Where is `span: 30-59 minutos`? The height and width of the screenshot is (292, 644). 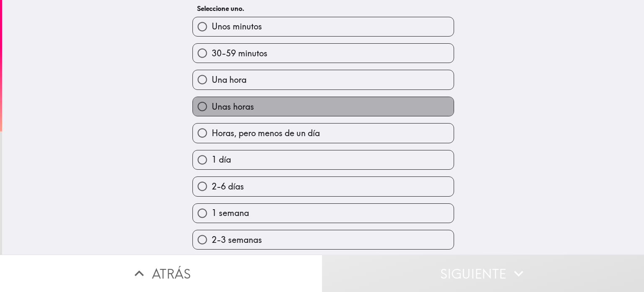
span: 30-59 minutos is located at coordinates (239, 53).